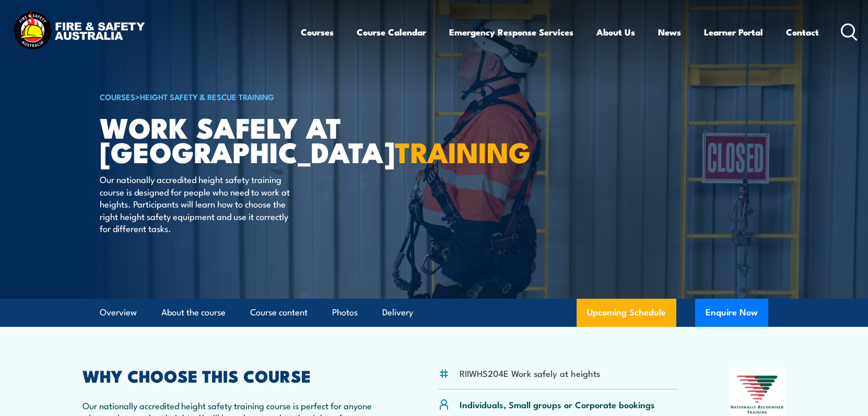 The image size is (868, 416). I want to click on a: Course Calendar, so click(391, 32).